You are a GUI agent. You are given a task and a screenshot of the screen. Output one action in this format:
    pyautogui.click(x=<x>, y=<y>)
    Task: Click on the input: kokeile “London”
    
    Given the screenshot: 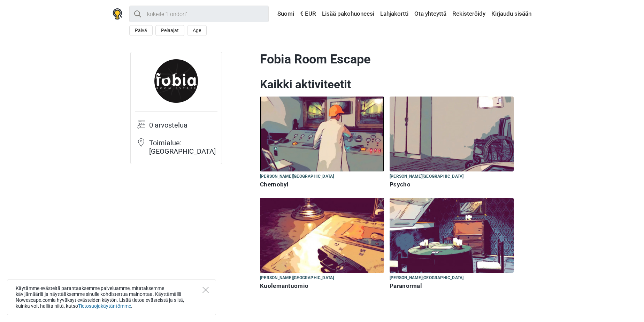 What is the action you would take?
    pyautogui.click(x=199, y=14)
    